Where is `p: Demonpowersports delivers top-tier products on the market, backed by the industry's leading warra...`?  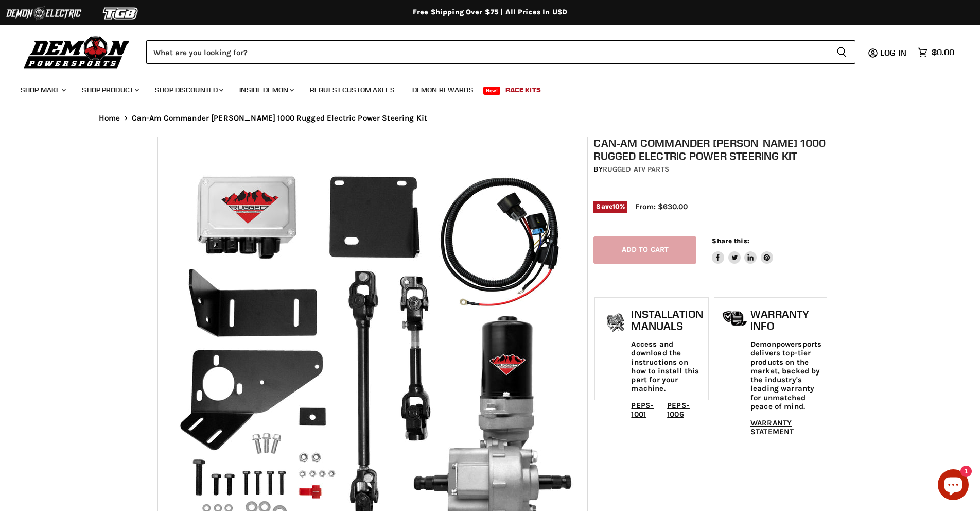 p: Demonpowersports delivers top-tier products on the market, backed by the industry's leading warra... is located at coordinates (786, 375).